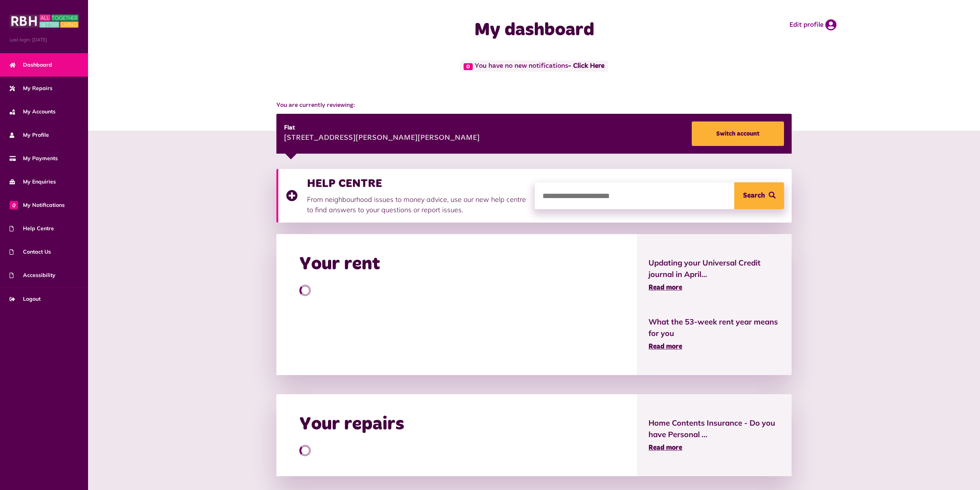  What do you see at coordinates (339, 265) in the screenshot?
I see `h2: Your rent` at bounding box center [339, 265].